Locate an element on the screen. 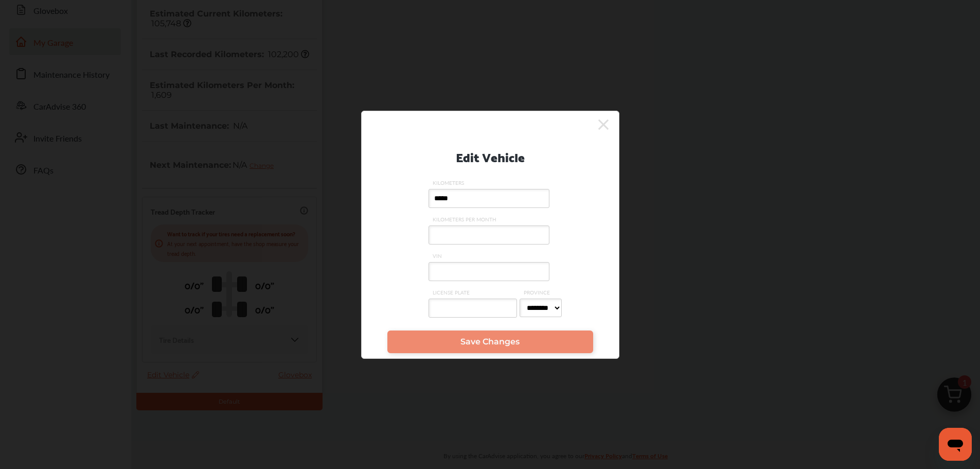  input: KILOMETERS is located at coordinates (488, 198).